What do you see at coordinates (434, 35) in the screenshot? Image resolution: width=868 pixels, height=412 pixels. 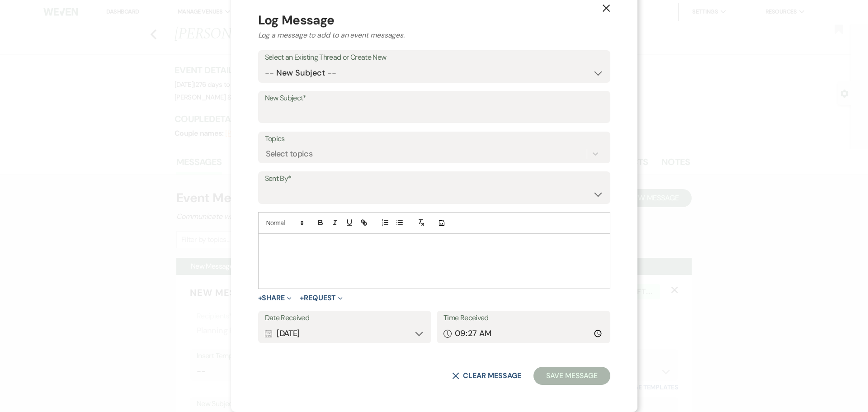 I see `p: Log a message to add to an event messages.` at bounding box center [434, 35].